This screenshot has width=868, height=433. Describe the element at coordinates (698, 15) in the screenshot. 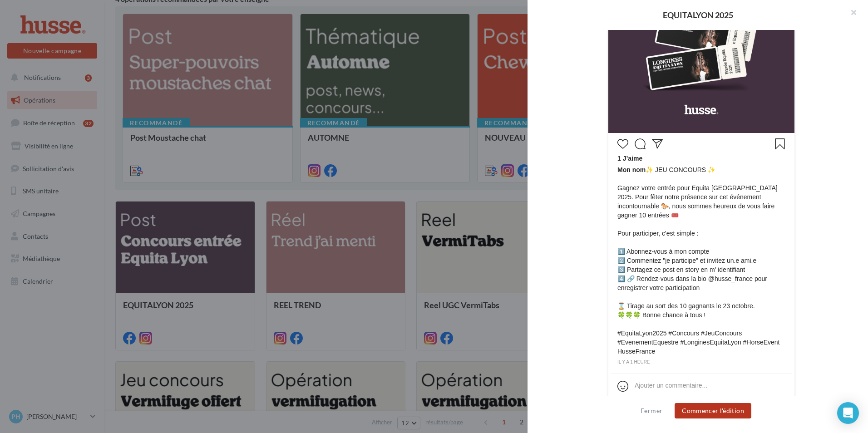

I see `div: EQUITALYON 2025` at that location.